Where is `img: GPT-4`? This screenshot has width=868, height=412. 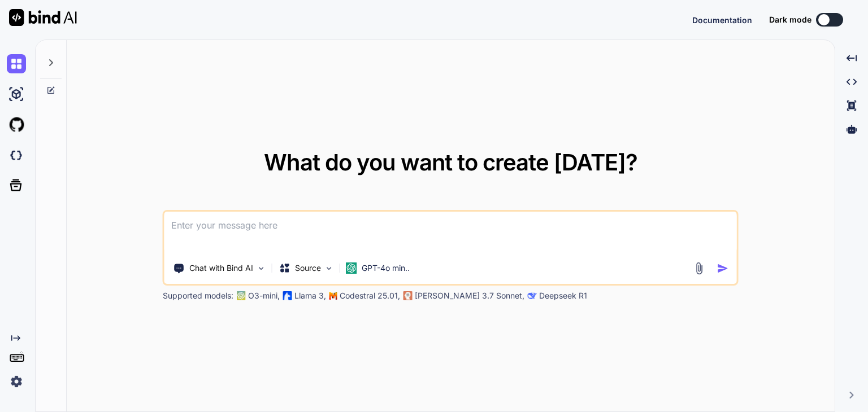 img: GPT-4 is located at coordinates (241, 296).